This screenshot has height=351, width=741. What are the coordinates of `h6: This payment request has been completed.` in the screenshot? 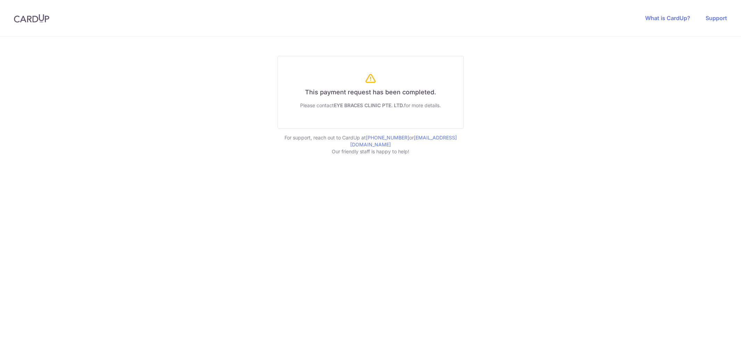 It's located at (371, 92).